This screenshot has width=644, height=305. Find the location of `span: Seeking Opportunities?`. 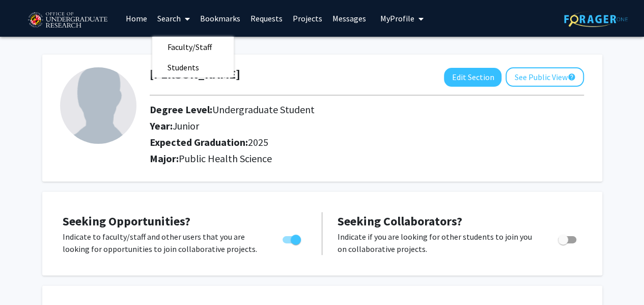

span: Seeking Opportunities? is located at coordinates (126, 221).